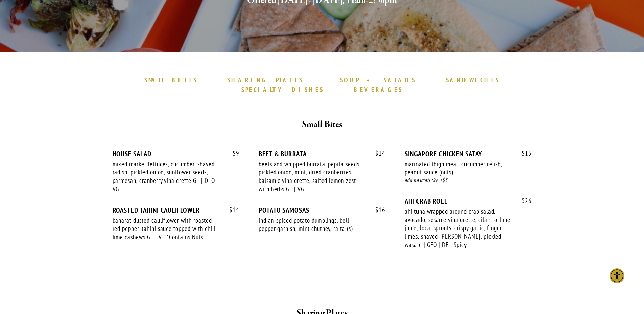 This screenshot has height=314, width=644. I want to click on div: baharat dusted cauliflower with roasted red pepper-tahini sauce topped with chili-lime cashews GF..., so click(166, 229).